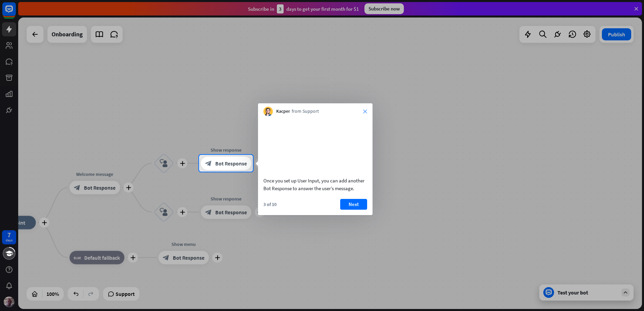  What do you see at coordinates (283, 112) in the screenshot?
I see `span: Kacper` at bounding box center [283, 112].